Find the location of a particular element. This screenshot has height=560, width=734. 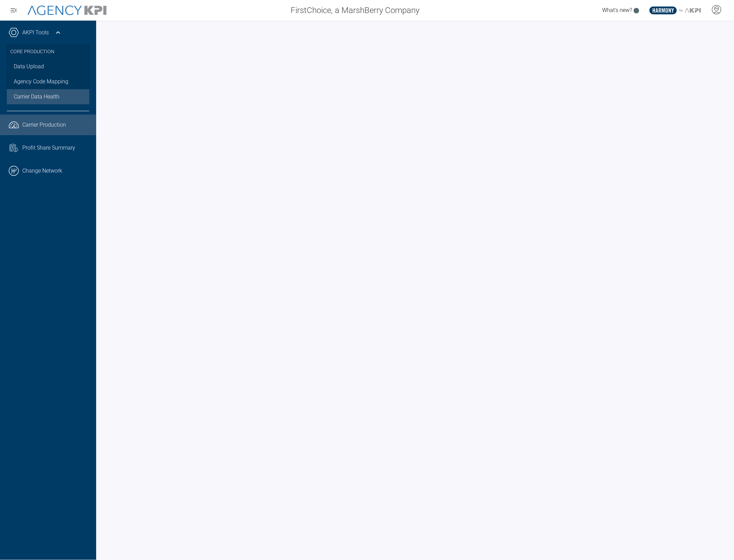

a: AKPI Tools is located at coordinates (35, 33).